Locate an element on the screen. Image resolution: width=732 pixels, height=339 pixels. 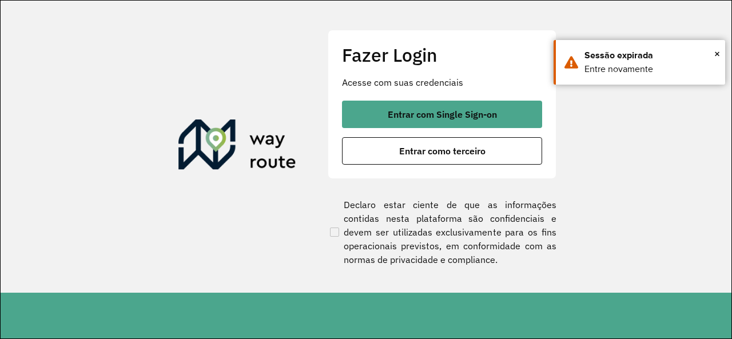
span: Entrar com Single Sign-on is located at coordinates (442, 114).